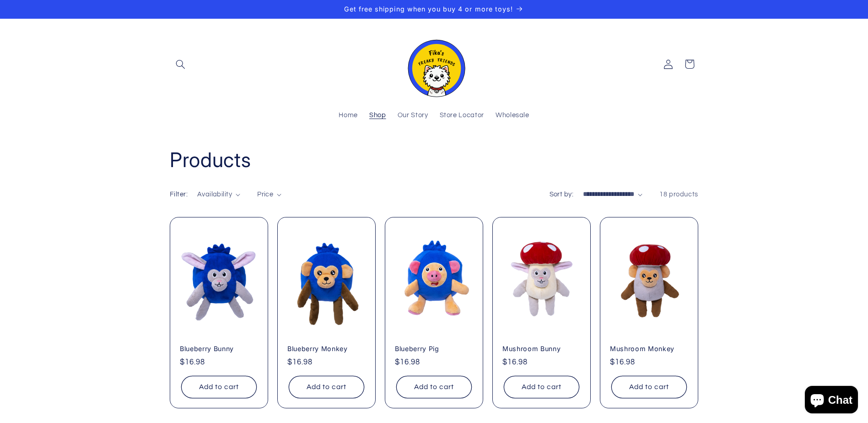  What do you see at coordinates (219, 348) in the screenshot?
I see `a: Blueberry Bunny` at bounding box center [219, 348].